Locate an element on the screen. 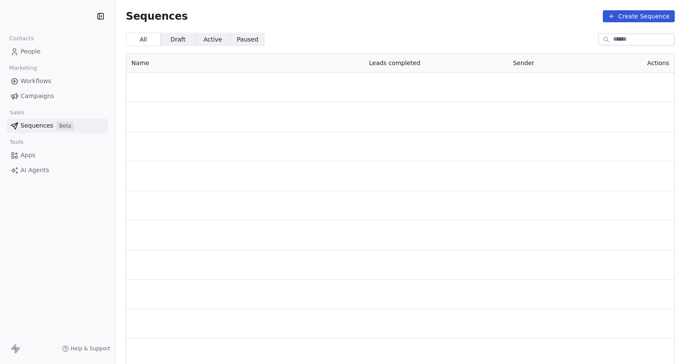 This screenshot has height=364, width=685. span: Sender is located at coordinates (523, 63).